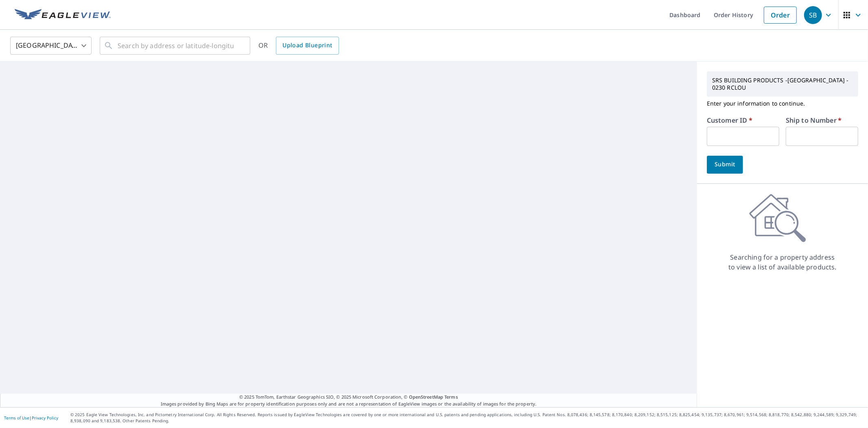 This screenshot has height=428, width=868. I want to click on div: SB, so click(813, 15).